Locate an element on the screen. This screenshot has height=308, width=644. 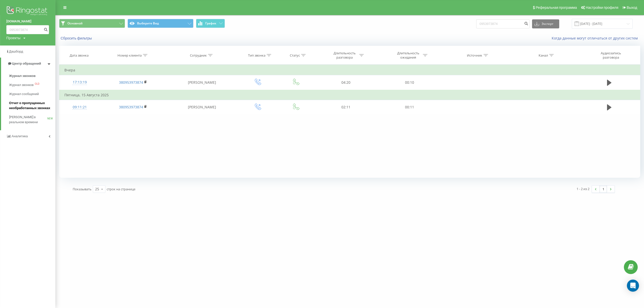
div: Дата звонка is located at coordinates (79, 55).